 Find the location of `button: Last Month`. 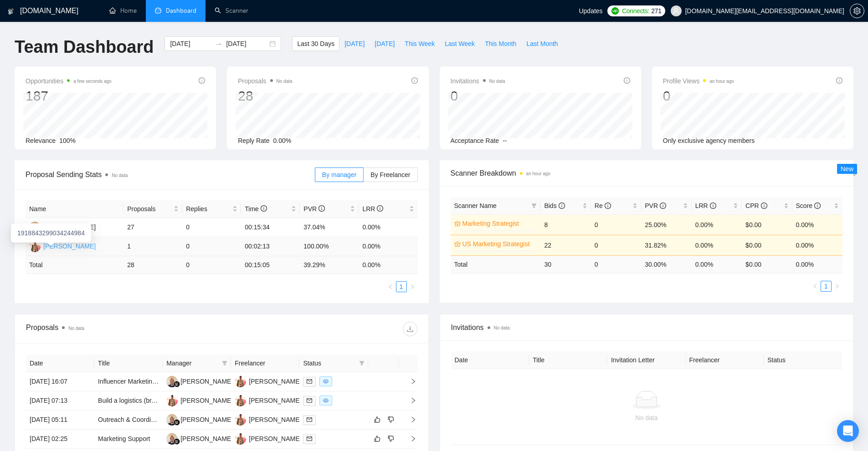

button: Last Month is located at coordinates (542, 43).